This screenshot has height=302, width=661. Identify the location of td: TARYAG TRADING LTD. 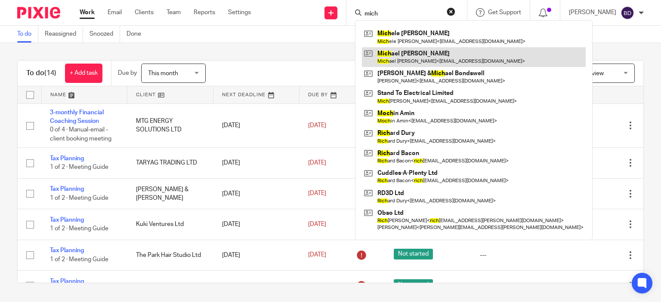
(170, 163).